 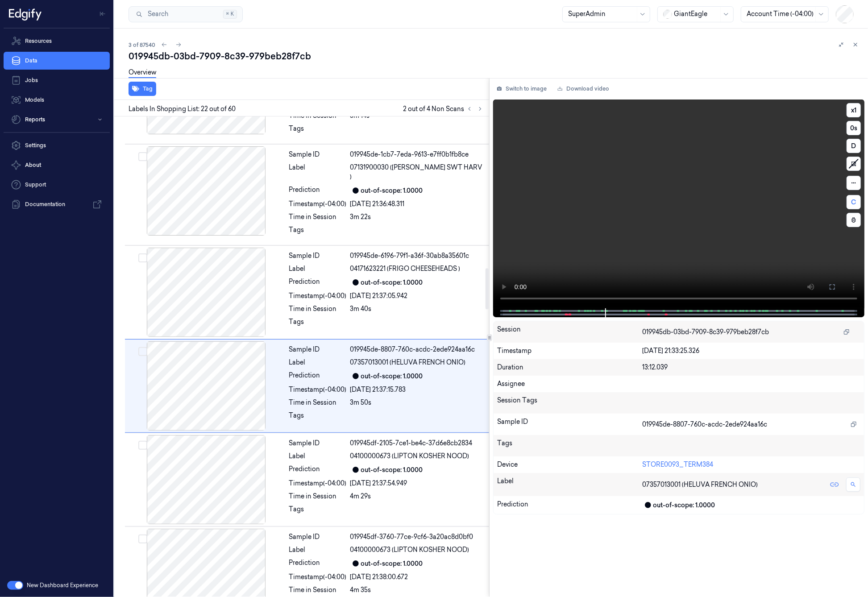 What do you see at coordinates (156, 14) in the screenshot?
I see `span: Search` at bounding box center [156, 14].